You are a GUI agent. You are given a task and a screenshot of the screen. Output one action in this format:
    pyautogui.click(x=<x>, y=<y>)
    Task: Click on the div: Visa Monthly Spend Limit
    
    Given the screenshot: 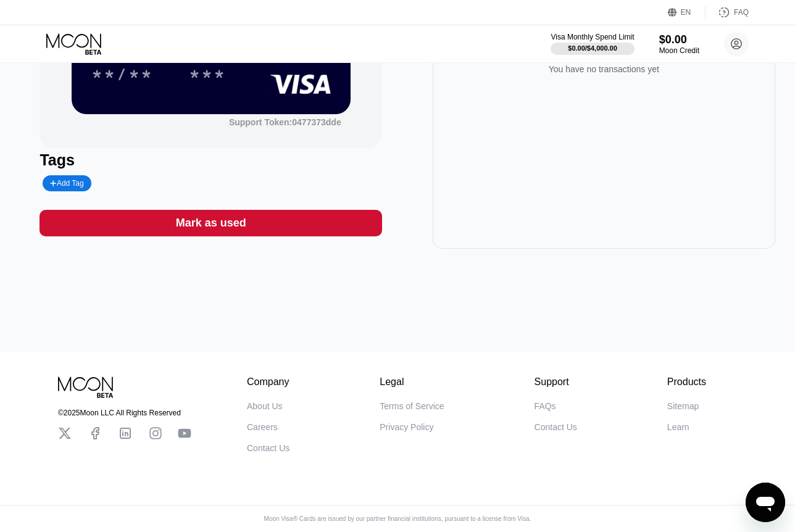 What is the action you would take?
    pyautogui.click(x=592, y=37)
    